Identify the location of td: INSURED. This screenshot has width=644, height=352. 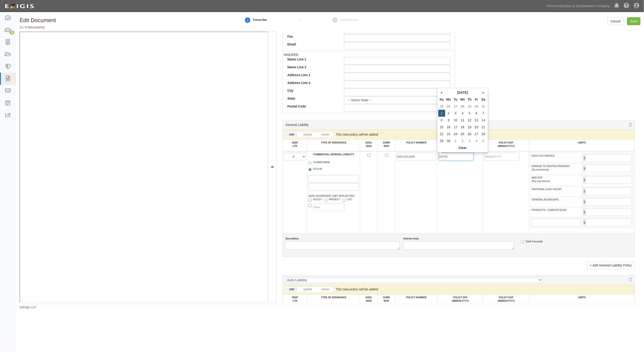
(369, 82).